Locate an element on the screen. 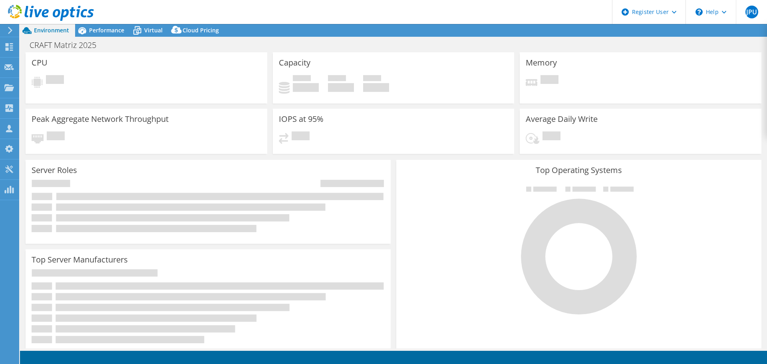 Image resolution: width=767 pixels, height=364 pixels. span: Free is located at coordinates (337, 79).